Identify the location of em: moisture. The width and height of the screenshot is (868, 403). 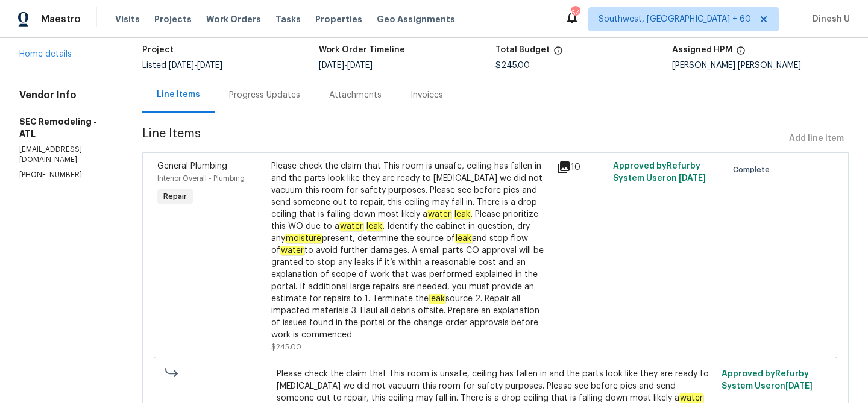
(303, 239).